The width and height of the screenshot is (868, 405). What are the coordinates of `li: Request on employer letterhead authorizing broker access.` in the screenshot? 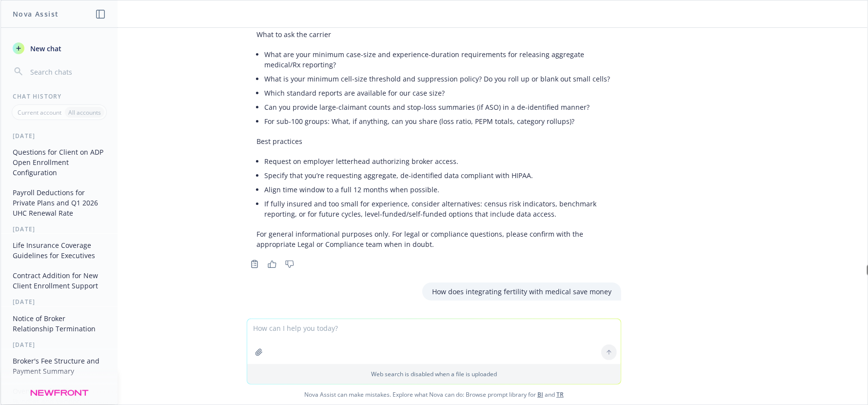 It's located at (438, 161).